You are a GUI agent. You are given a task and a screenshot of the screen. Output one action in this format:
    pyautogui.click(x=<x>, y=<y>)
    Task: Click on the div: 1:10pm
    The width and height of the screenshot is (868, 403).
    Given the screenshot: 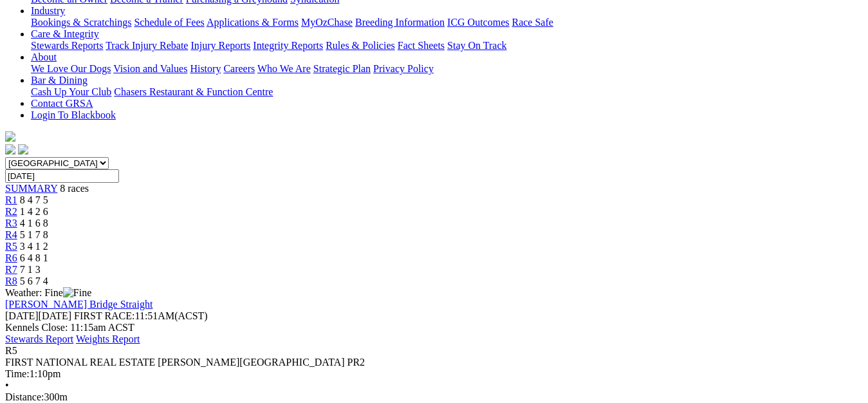 What is the action you would take?
    pyautogui.click(x=434, y=374)
    